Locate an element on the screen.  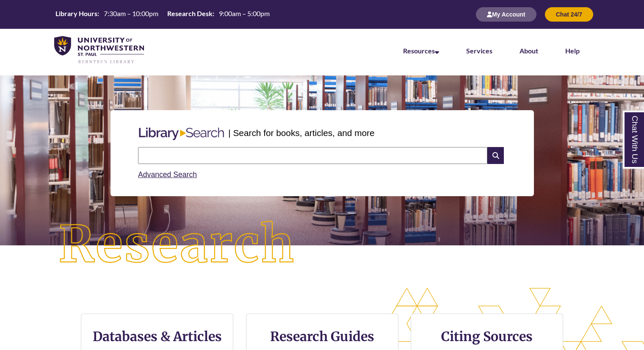
h3: Research Guides is located at coordinates (322, 337).